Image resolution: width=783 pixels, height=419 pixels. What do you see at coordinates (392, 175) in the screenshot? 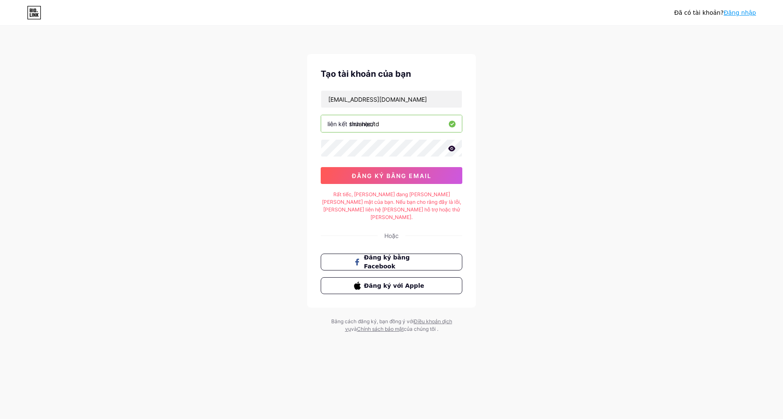
I see `button: đăng ký bằng email` at bounding box center [392, 175].